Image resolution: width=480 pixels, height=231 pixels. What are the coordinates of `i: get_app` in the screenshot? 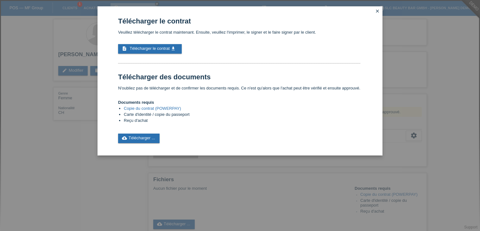 It's located at (173, 48).